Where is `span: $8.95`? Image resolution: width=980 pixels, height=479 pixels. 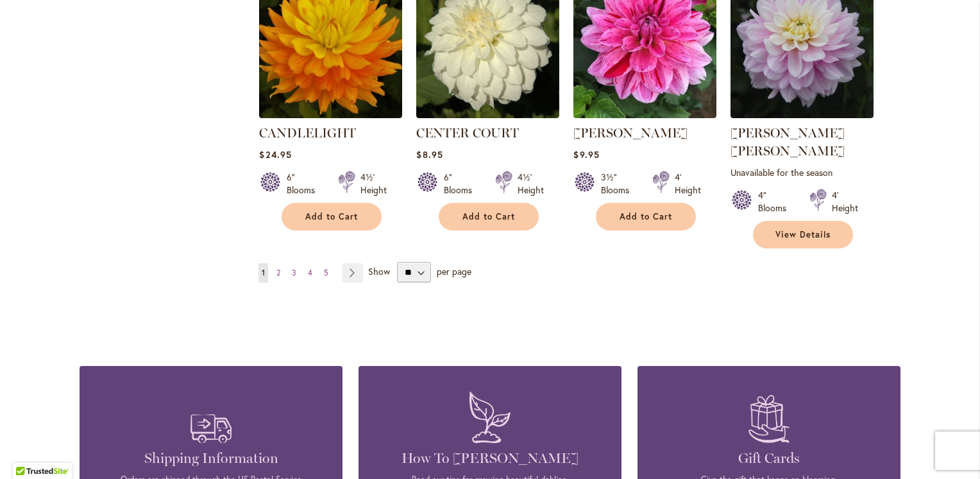 span: $8.95 is located at coordinates (429, 154).